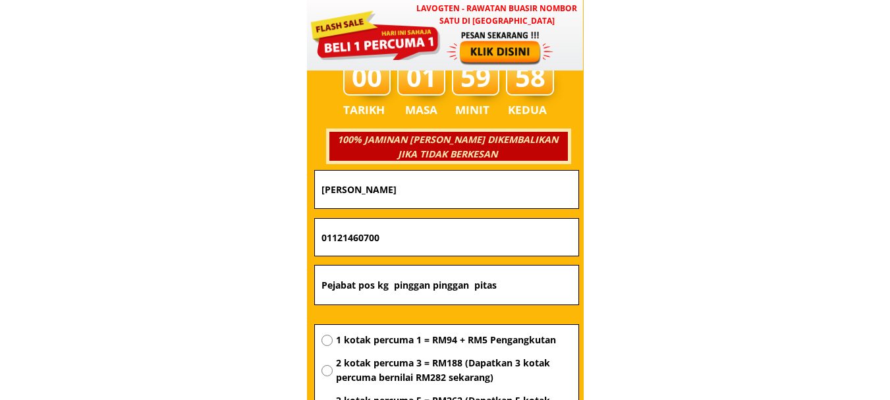  What do you see at coordinates (447, 285) in the screenshot?
I see `input: Alamat (Wilayah, Bandar, Wad/Komune,...)` at bounding box center [447, 285].